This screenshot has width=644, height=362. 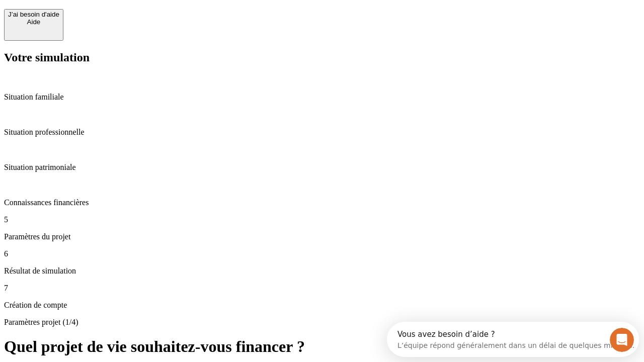 I want to click on p: Connaissances financières, so click(x=322, y=203).